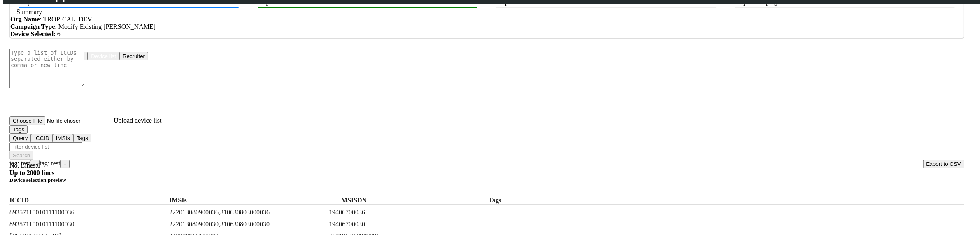 This screenshot has height=235, width=980. What do you see at coordinates (231, 213) in the screenshot?
I see `label: 222013080900036,310630803000036` at bounding box center [231, 213].